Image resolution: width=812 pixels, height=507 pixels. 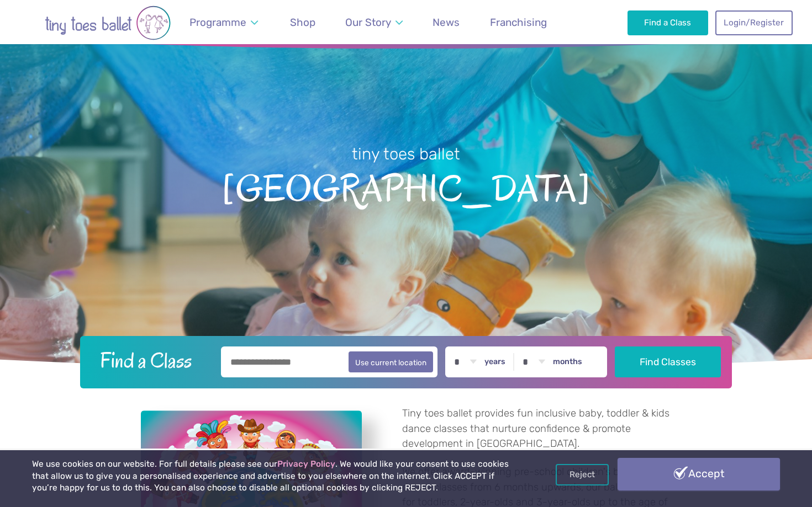 What do you see at coordinates (667, 363) in the screenshot?
I see `button: Find Classes` at bounding box center [667, 363].